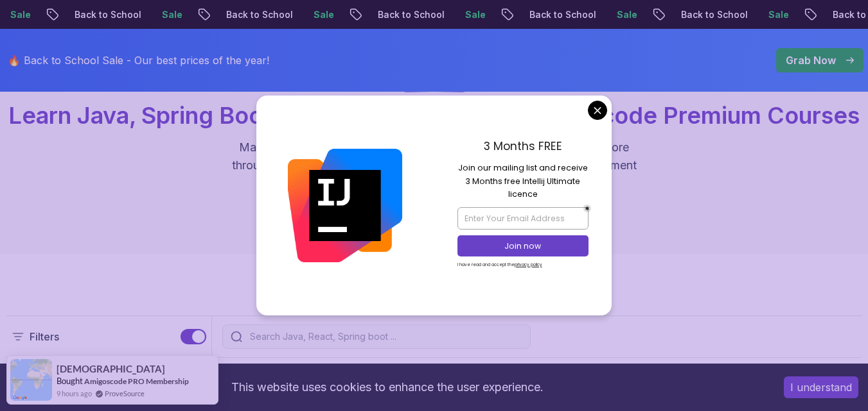 The width and height of the screenshot is (868, 411). I want to click on p: Master in-demand skills like Java, Spring Boot, DevOps, React, and more through hands-on, expert-..., so click(434, 166).